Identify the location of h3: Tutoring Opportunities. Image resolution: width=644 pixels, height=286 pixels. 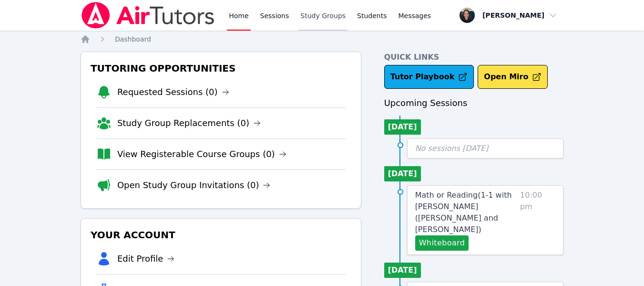
(221, 68).